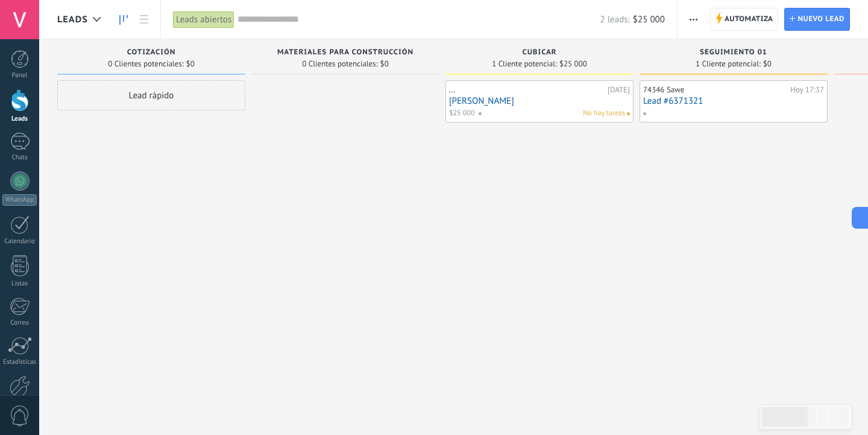 This screenshot has width=868, height=435. What do you see at coordinates (144, 19) in the screenshot?
I see `a: Lista` at bounding box center [144, 19].